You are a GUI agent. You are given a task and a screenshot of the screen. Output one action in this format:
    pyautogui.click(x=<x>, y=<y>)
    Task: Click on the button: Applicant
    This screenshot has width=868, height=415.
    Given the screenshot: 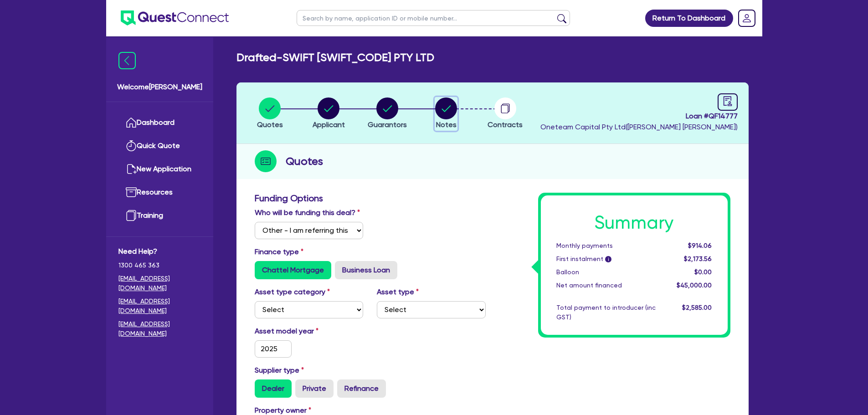 What is the action you would take?
    pyautogui.click(x=329, y=114)
    